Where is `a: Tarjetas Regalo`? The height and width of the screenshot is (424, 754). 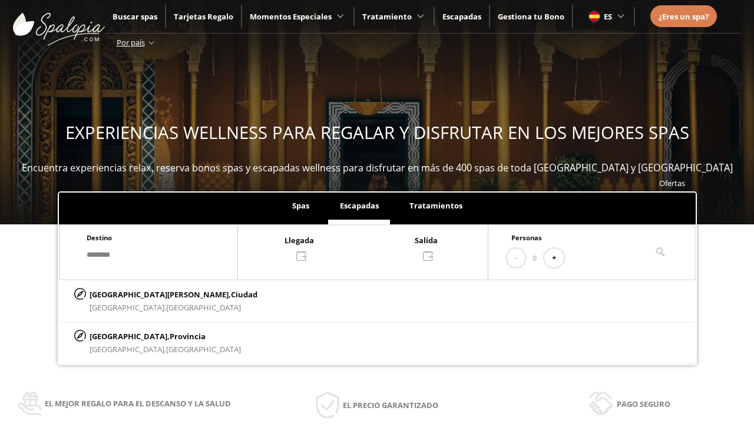 a: Tarjetas Regalo is located at coordinates (203, 17).